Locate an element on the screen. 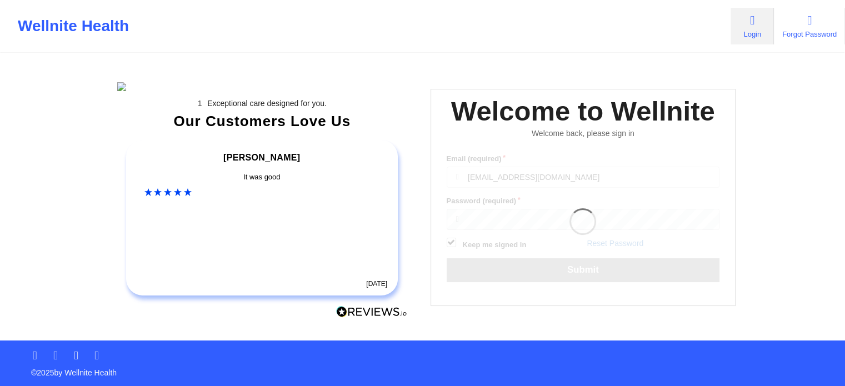  div: Welcome back, please sign in is located at coordinates (583, 133).